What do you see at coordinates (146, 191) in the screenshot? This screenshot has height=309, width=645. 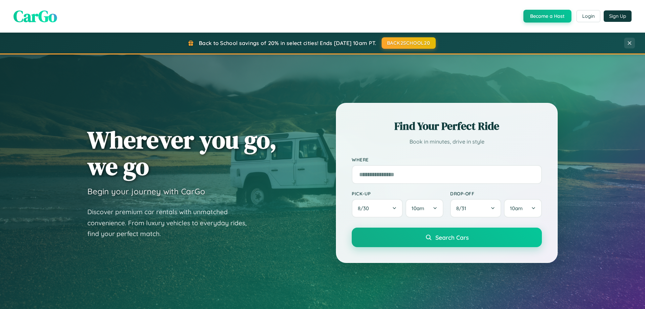 I see `h3: Begin your journey with CarGo` at bounding box center [146, 191].